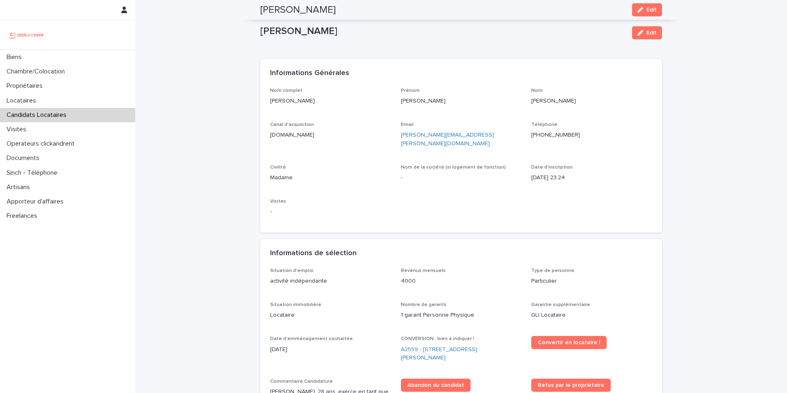  I want to click on p: Documents, so click(25, 158).